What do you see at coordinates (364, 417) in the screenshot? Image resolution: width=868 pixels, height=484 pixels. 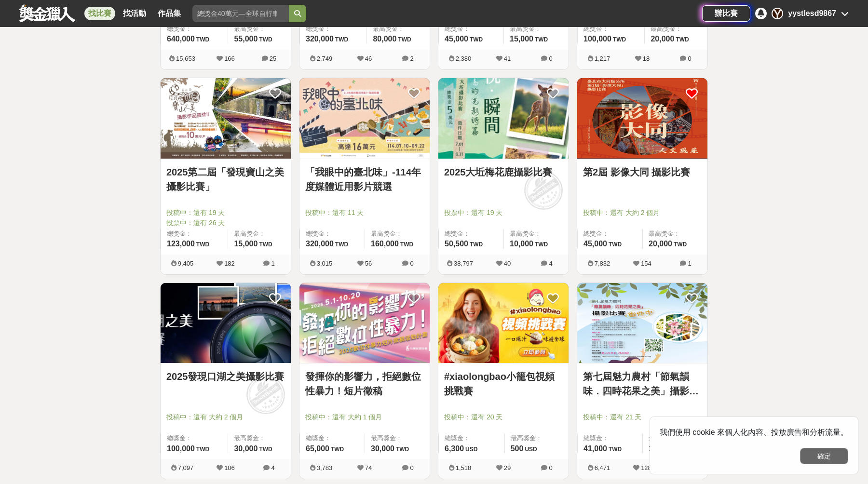 I see `span: 投稿中：還有 大約 1 個月` at bounding box center [364, 417].